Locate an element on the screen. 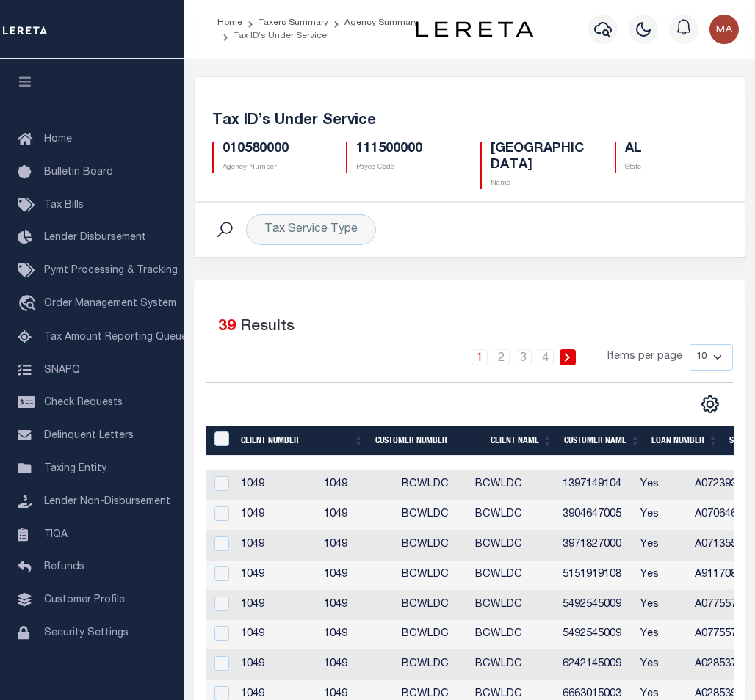 This screenshot has height=700, width=755. span: Refunds is located at coordinates (64, 567).